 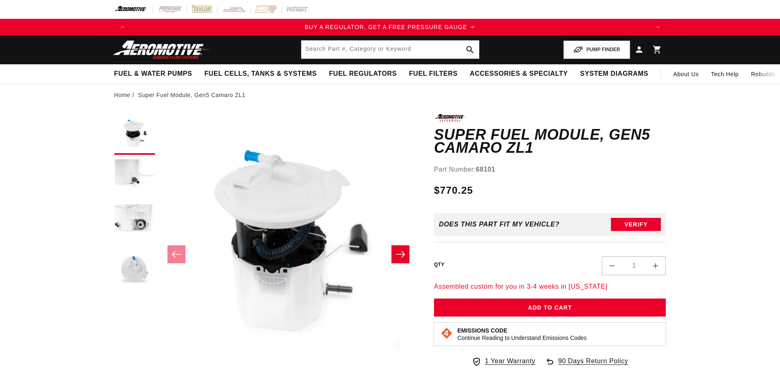 What do you see at coordinates (433, 74) in the screenshot?
I see `summary: Fuel Filters` at bounding box center [433, 74].